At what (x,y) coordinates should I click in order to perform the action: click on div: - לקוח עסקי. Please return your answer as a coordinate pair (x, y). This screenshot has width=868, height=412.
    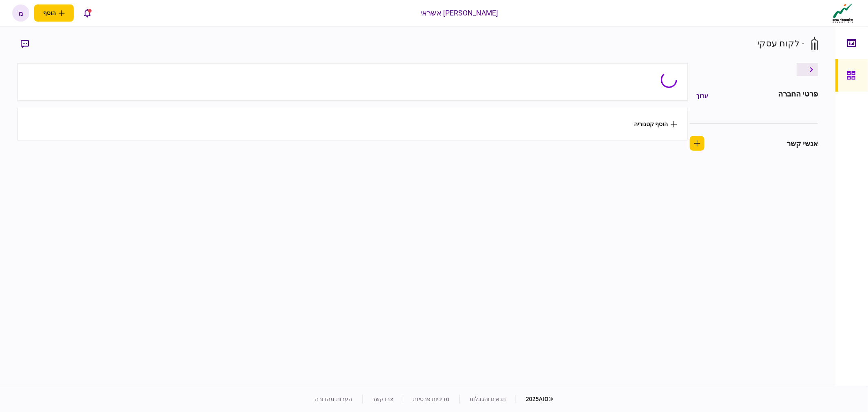
    Looking at the image, I should click on (781, 44).